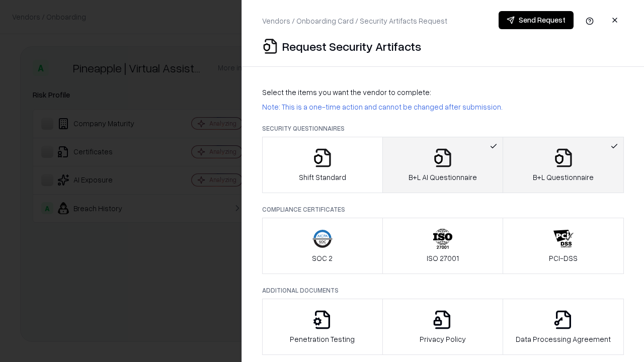 This screenshot has width=644, height=362. What do you see at coordinates (322, 165) in the screenshot?
I see `button: Shift Standard` at bounding box center [322, 165].